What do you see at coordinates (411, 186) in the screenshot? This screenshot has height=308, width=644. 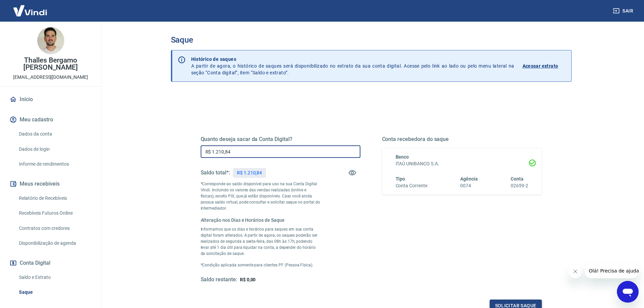 I see `h6: Conta Corrente` at bounding box center [411, 186].